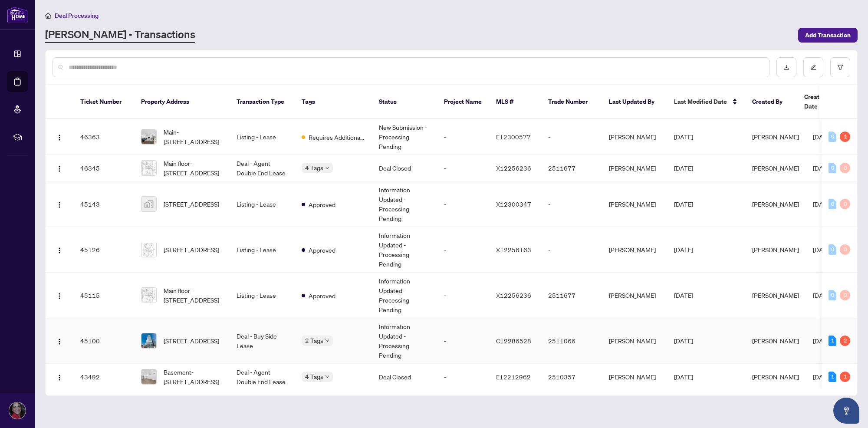 This screenshot has height=428, width=868. Describe the element at coordinates (771, 102) in the screenshot. I see `th: Created By` at that location.